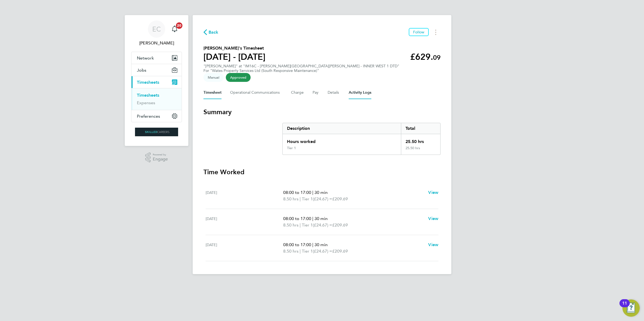  I want to click on button: Timesheets, so click(157, 82).